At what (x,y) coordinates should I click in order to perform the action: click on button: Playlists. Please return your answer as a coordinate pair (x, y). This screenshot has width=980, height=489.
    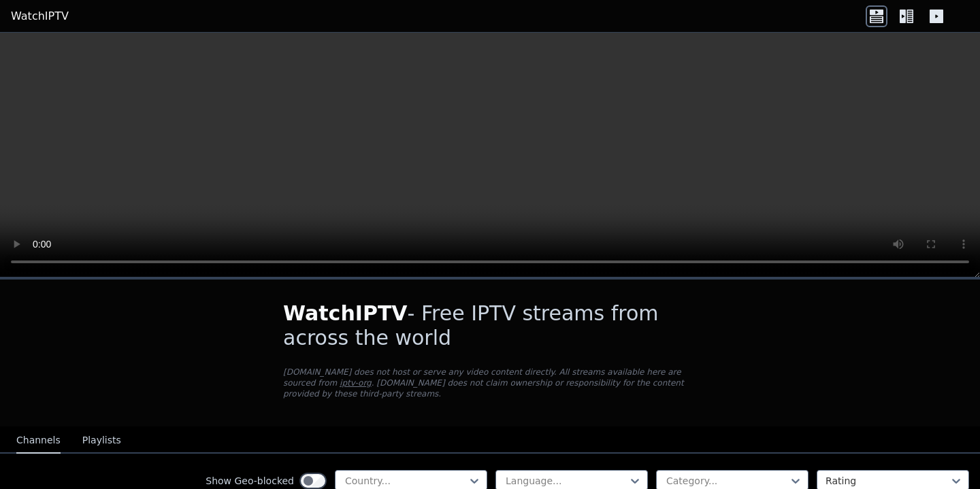
    Looking at the image, I should click on (101, 441).